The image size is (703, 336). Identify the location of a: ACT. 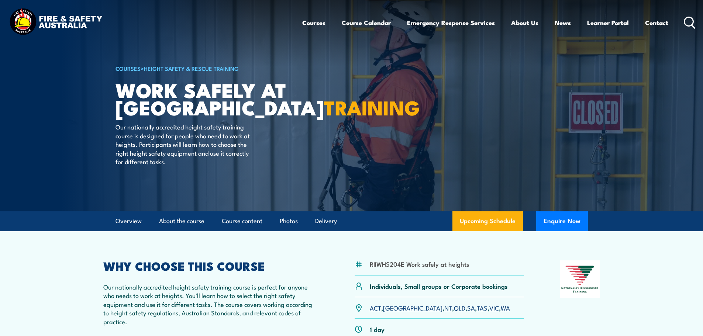
(375, 308).